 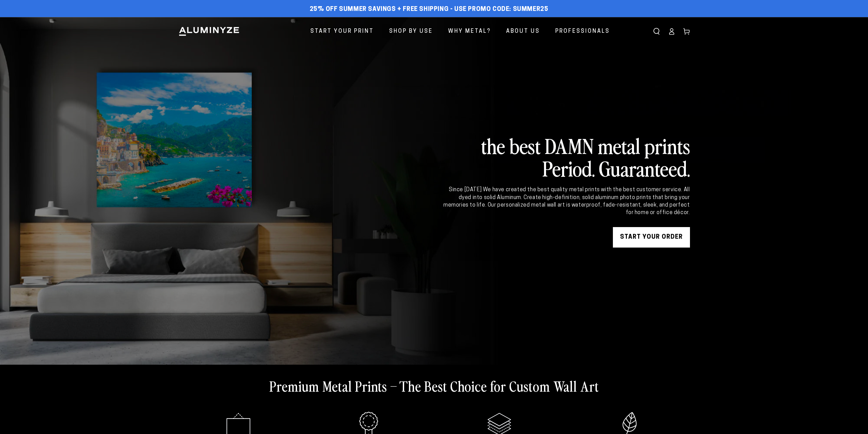 What do you see at coordinates (434, 386) in the screenshot?
I see `h2: Premium Metal Prints – The Best Choice for Custom Wall Art` at bounding box center [434, 386].